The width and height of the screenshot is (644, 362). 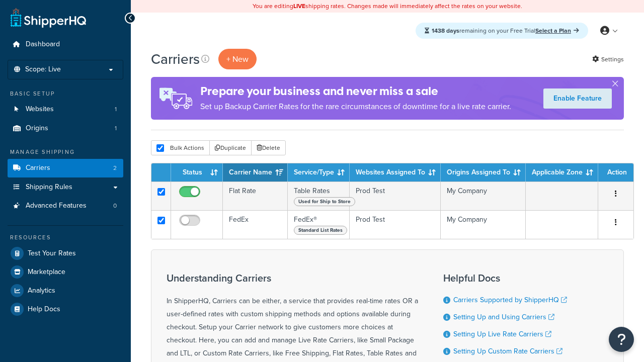 I want to click on span: Shipping Rules, so click(x=49, y=188).